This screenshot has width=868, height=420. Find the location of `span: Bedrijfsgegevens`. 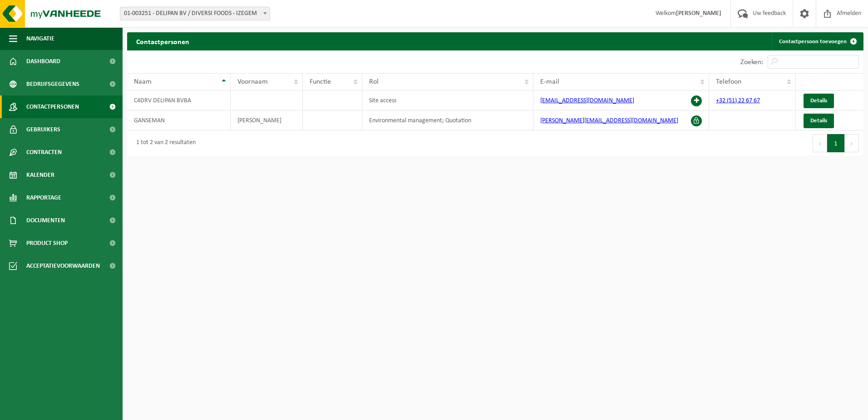

span: Bedrijfsgegevens is located at coordinates (53, 84).